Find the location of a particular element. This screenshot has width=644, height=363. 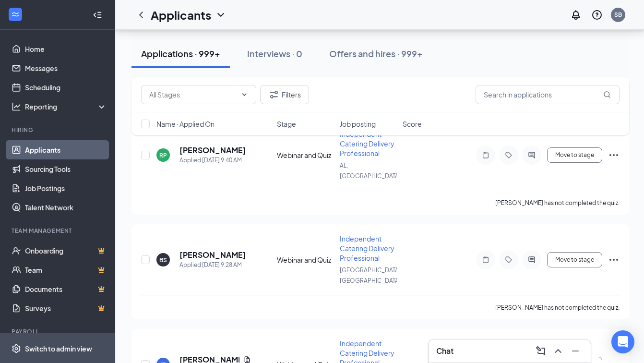

div: Reporting is located at coordinates (66, 106).